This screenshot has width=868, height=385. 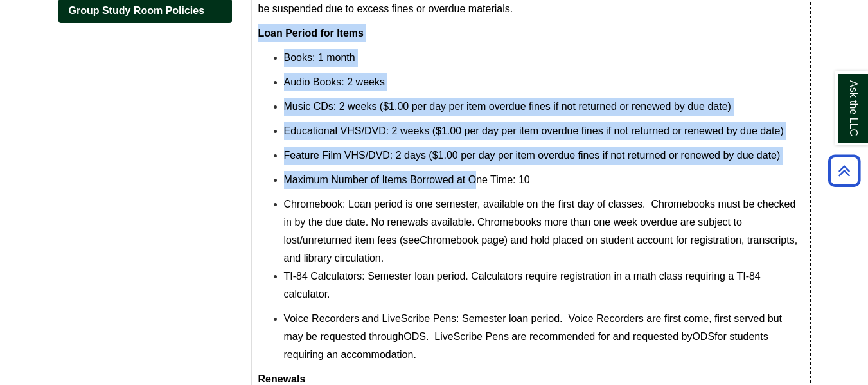 What do you see at coordinates (311, 33) in the screenshot?
I see `strong: Loan Period for Items` at bounding box center [311, 33].